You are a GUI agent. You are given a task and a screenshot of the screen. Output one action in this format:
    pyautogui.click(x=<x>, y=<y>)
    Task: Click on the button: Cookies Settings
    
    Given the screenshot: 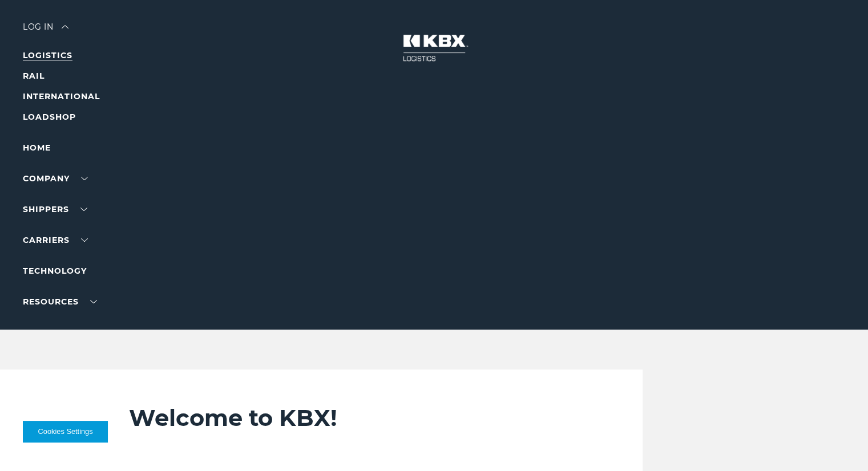 What is the action you would take?
    pyautogui.click(x=65, y=432)
    